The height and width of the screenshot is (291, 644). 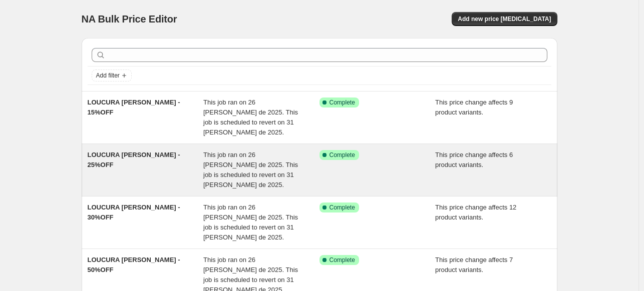 I want to click on span: This price change affects 12 product variants., so click(x=476, y=212).